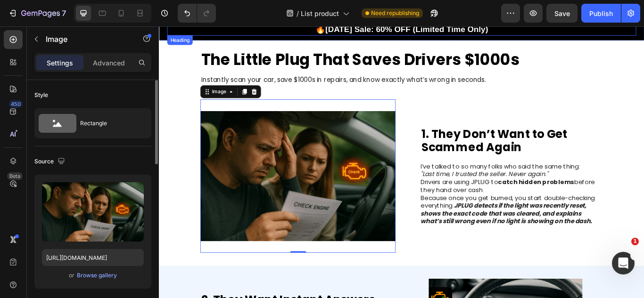 This screenshot has height=298, width=644. I want to click on div: Style, so click(41, 95).